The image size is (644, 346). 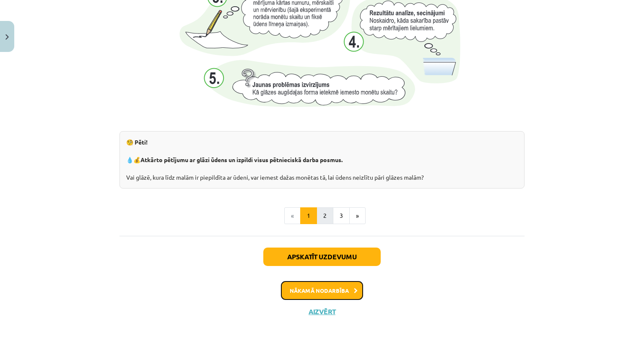 What do you see at coordinates (309, 216) in the screenshot?
I see `button: 1` at bounding box center [309, 216].